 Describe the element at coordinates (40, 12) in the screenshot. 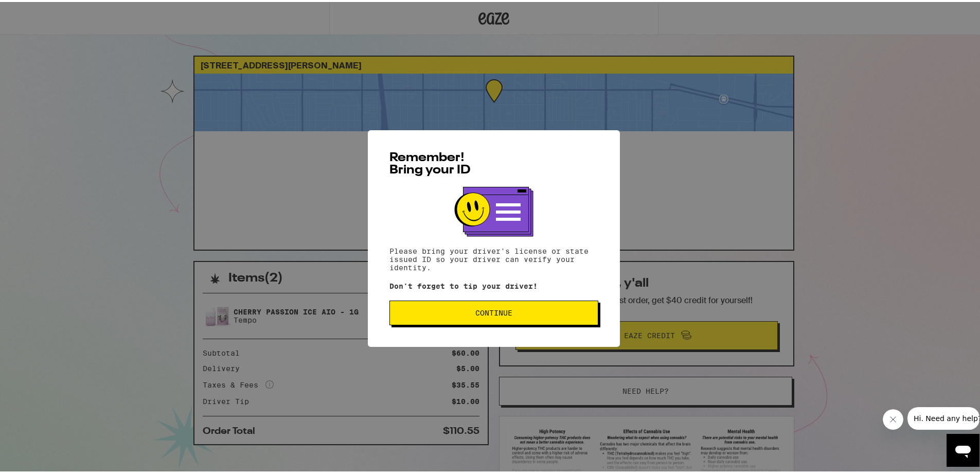

I see `span: Hi. Need any help?` at that location.